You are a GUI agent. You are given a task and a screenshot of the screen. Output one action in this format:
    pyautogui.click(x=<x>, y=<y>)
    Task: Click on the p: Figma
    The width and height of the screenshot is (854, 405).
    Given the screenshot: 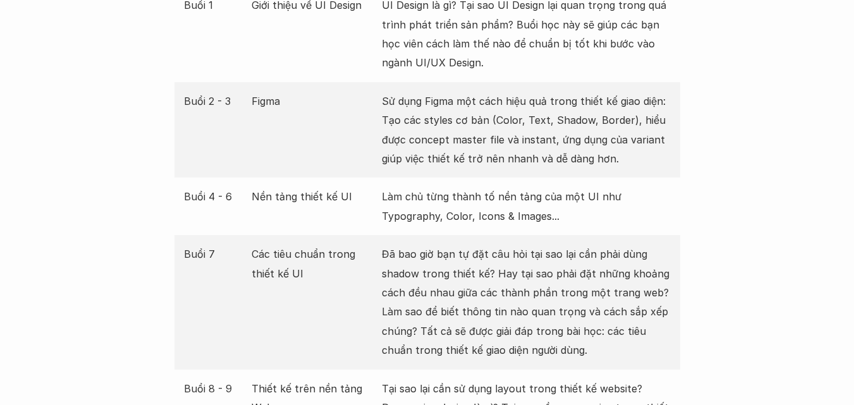 What is the action you would take?
    pyautogui.click(x=314, y=101)
    